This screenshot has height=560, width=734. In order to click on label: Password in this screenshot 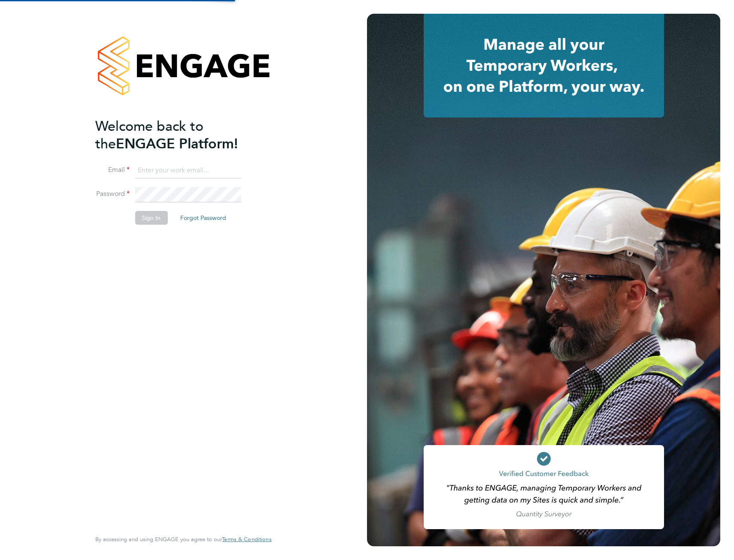, I will do `click(112, 194)`.